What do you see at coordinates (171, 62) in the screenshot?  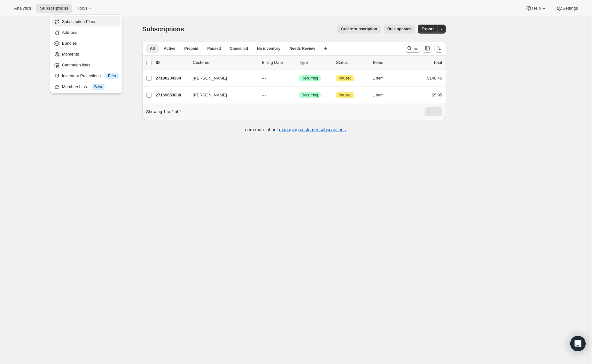 I see `p: ID` at bounding box center [171, 62].